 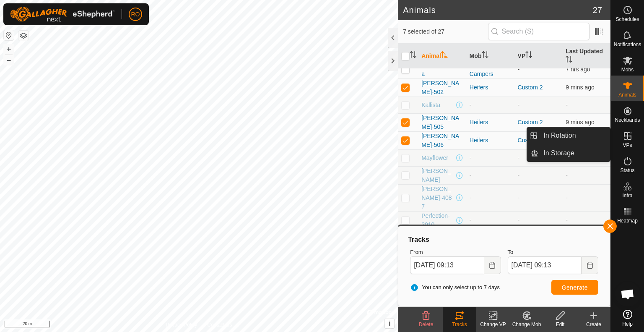 What do you see at coordinates (539, 32) in the screenshot?
I see `input: Search (S)` at bounding box center [539, 32].